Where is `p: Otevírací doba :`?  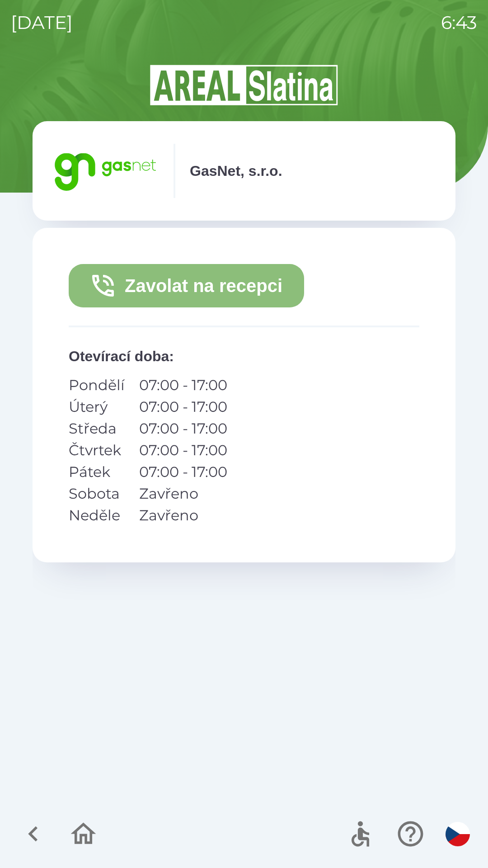 p: Otevírací doba : is located at coordinates (244, 356).